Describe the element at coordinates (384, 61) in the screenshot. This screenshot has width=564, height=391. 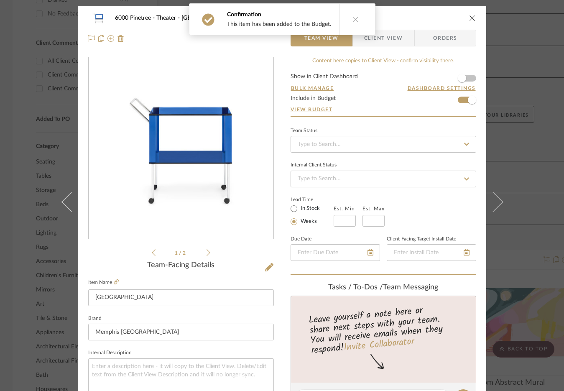
I see `div: Content here copies to Client View - confirm visibility there.` at that location.